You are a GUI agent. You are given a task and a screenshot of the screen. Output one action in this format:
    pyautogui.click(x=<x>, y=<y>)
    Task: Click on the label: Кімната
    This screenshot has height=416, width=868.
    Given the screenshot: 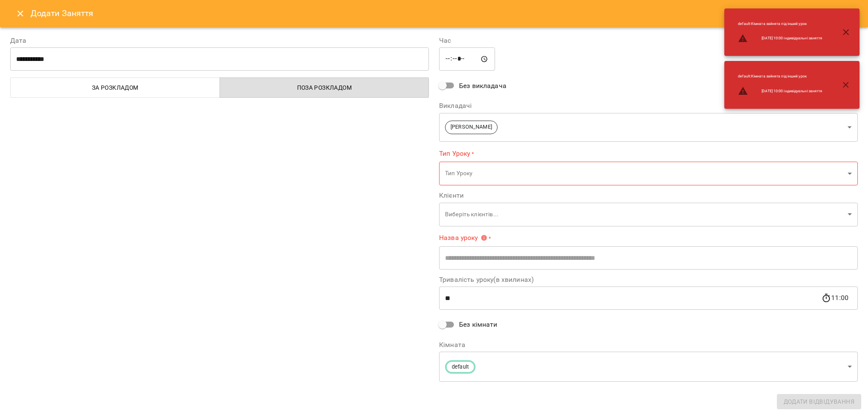 What is the action you would take?
    pyautogui.click(x=648, y=345)
    